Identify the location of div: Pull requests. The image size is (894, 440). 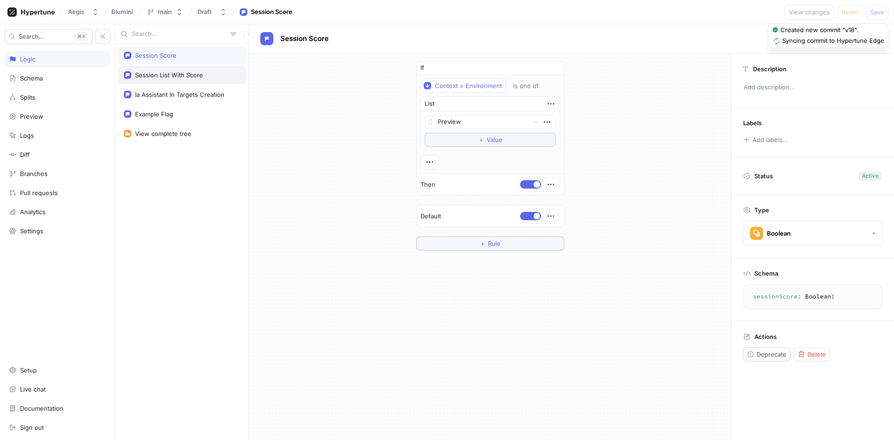
(39, 193).